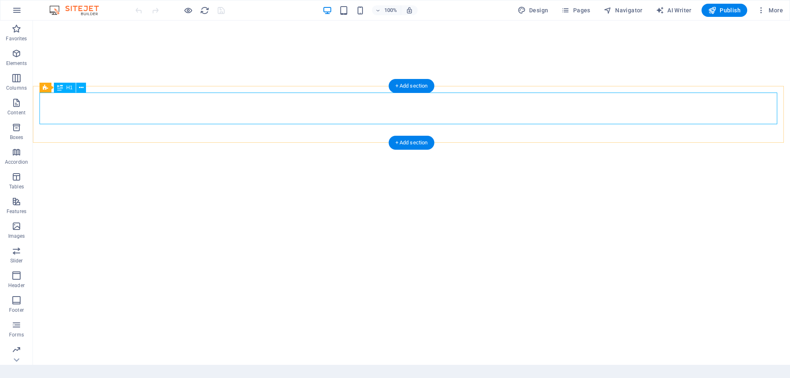  What do you see at coordinates (16, 286) in the screenshot?
I see `p: Header` at bounding box center [16, 286].